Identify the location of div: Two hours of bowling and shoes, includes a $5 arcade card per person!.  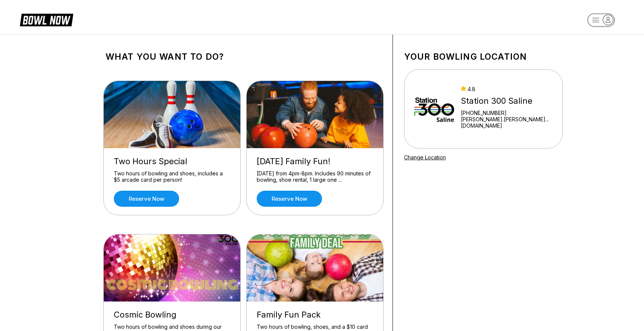
(172, 176).